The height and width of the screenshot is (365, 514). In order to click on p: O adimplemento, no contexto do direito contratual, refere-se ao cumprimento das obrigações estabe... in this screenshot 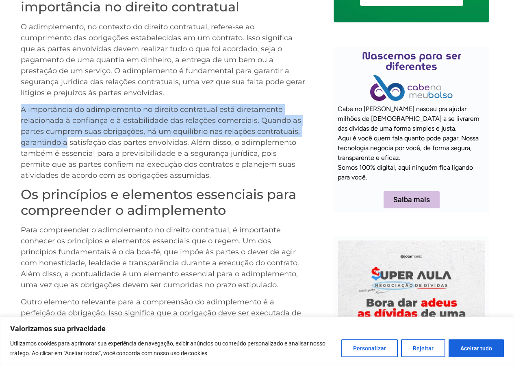, I will do `click(163, 60)`.